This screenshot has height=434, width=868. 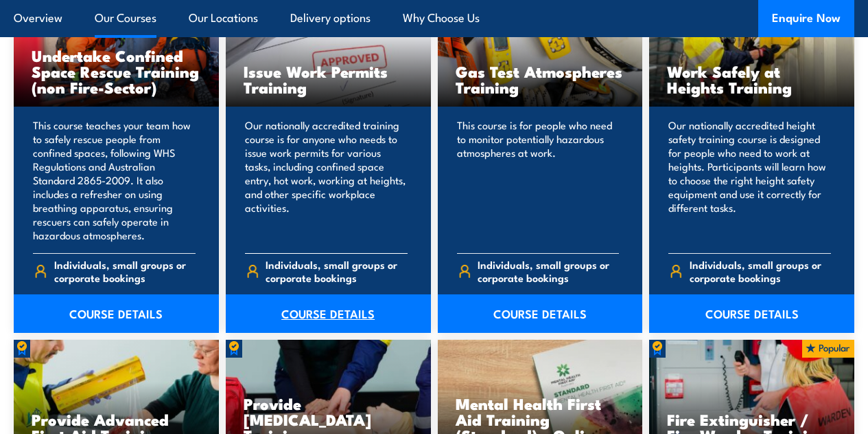 What do you see at coordinates (752, 79) in the screenshot?
I see `h3: Work Safely at Heights Training` at bounding box center [752, 79].